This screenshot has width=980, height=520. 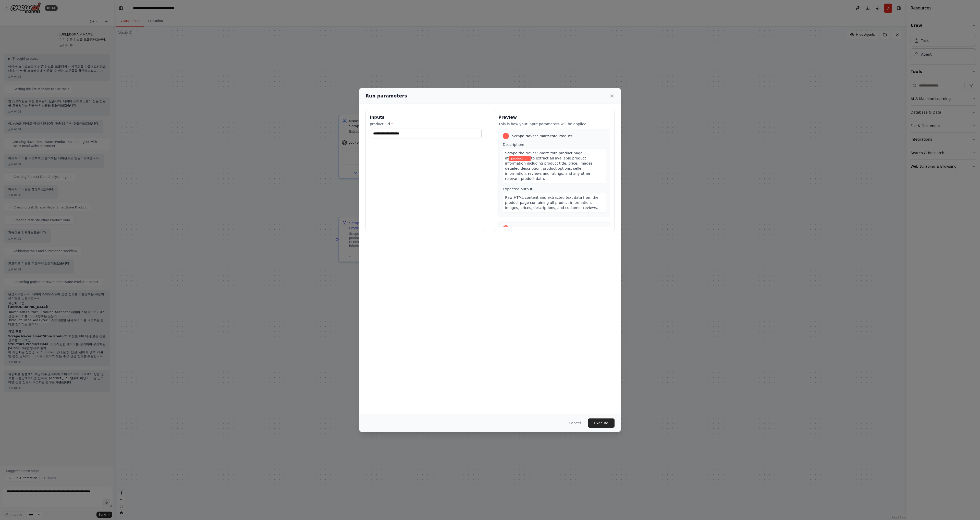 I want to click on span: Description:, so click(x=514, y=145).